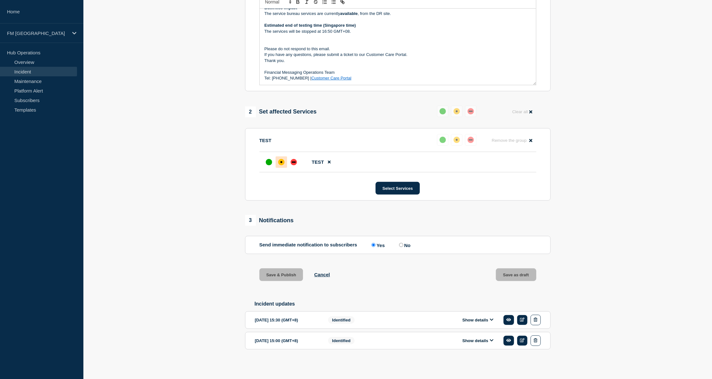 The width and height of the screenshot is (712, 379). What do you see at coordinates (281, 275) in the screenshot?
I see `button: Save & Publish` at bounding box center [281, 275].